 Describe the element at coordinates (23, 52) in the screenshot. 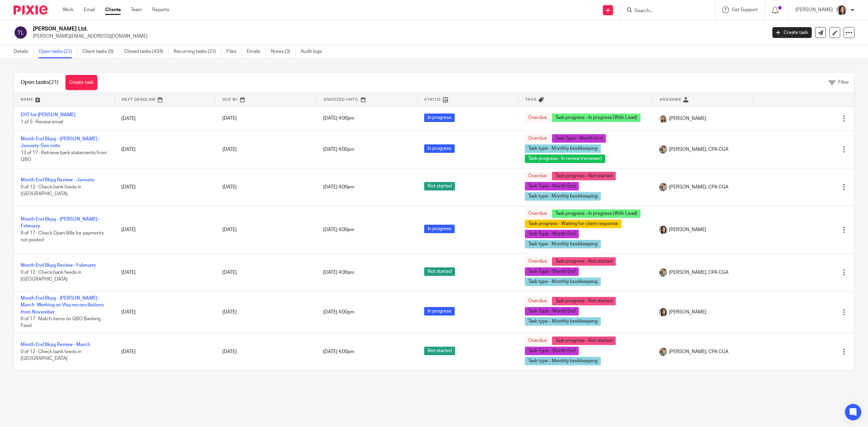

I see `a: Details` at that location.